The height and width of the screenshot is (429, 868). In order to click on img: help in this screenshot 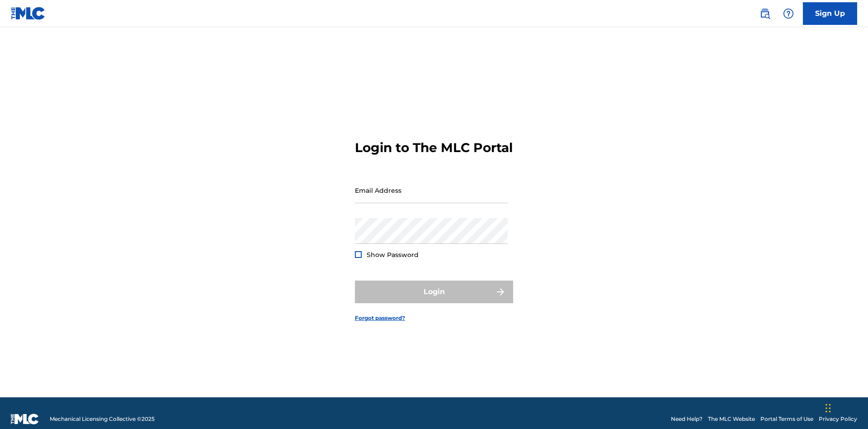, I will do `click(789, 14)`.